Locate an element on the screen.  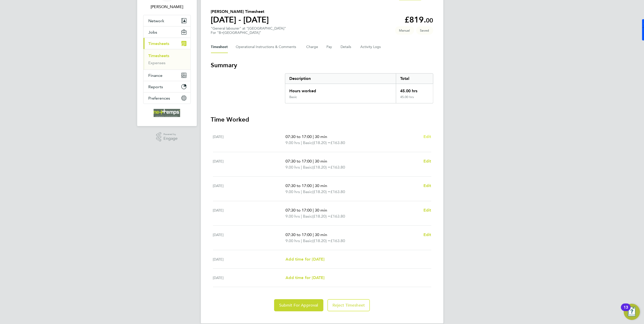
span: Powered by is located at coordinates (171, 134).